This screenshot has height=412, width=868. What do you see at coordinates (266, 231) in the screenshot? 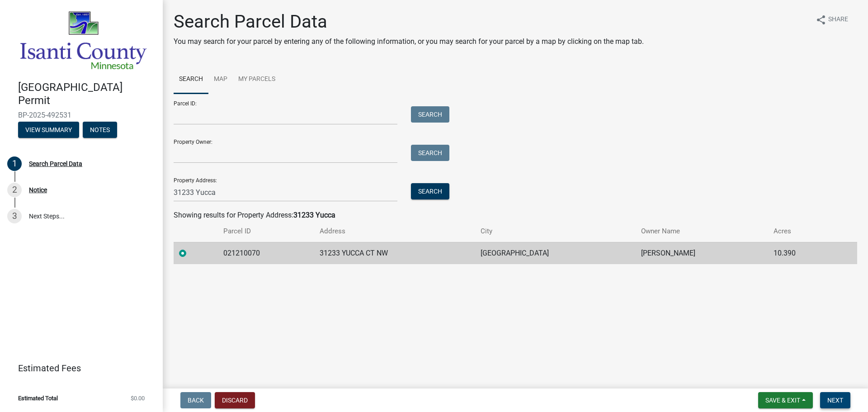
I see `th: Parcel ID` at bounding box center [266, 231].